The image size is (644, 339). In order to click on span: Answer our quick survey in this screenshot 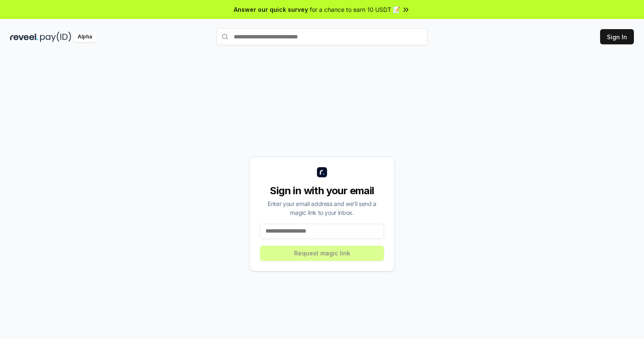, I will do `click(271, 10)`.